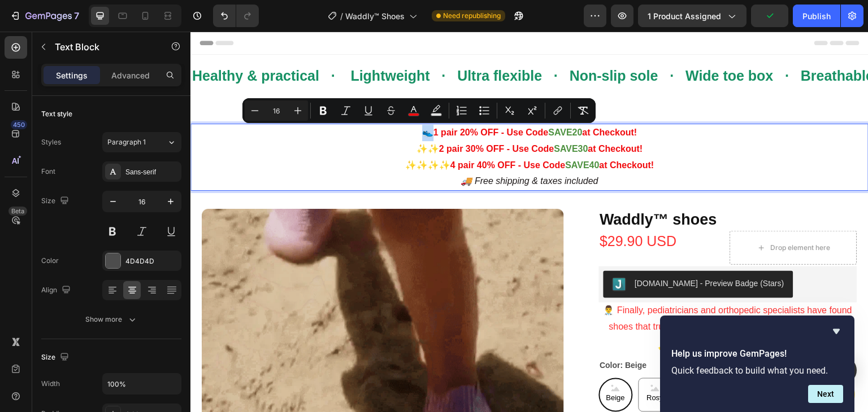 The image size is (868, 412). Describe the element at coordinates (126, 142) in the screenshot. I see `span: Paragraph 1` at that location.